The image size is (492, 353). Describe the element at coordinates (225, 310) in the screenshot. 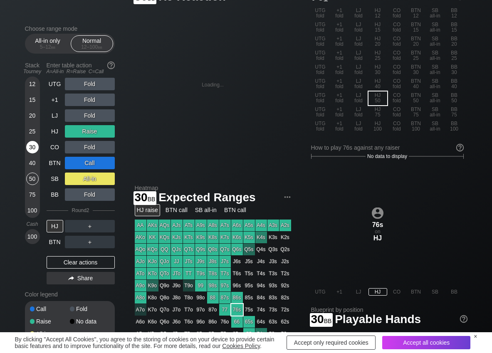

I see `div: 77` at that location.